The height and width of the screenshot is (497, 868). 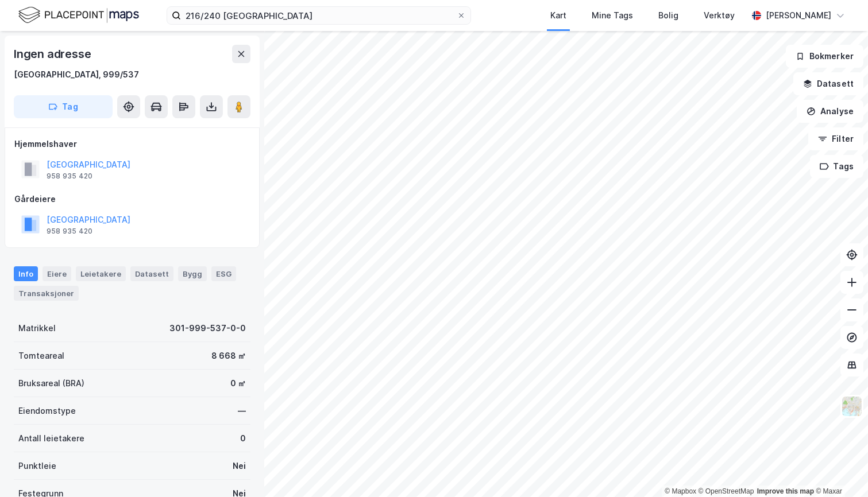 What do you see at coordinates (852, 406) in the screenshot?
I see `img: Z` at bounding box center [852, 406].